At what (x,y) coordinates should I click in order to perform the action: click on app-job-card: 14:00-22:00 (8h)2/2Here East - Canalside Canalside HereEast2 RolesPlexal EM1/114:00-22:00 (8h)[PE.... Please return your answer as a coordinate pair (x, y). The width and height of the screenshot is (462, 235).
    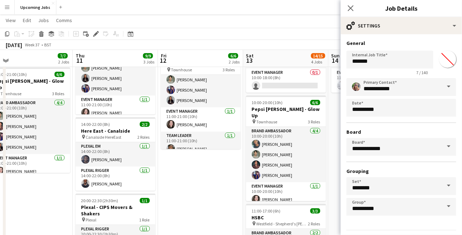
    Looking at the image, I should click on (116, 154).